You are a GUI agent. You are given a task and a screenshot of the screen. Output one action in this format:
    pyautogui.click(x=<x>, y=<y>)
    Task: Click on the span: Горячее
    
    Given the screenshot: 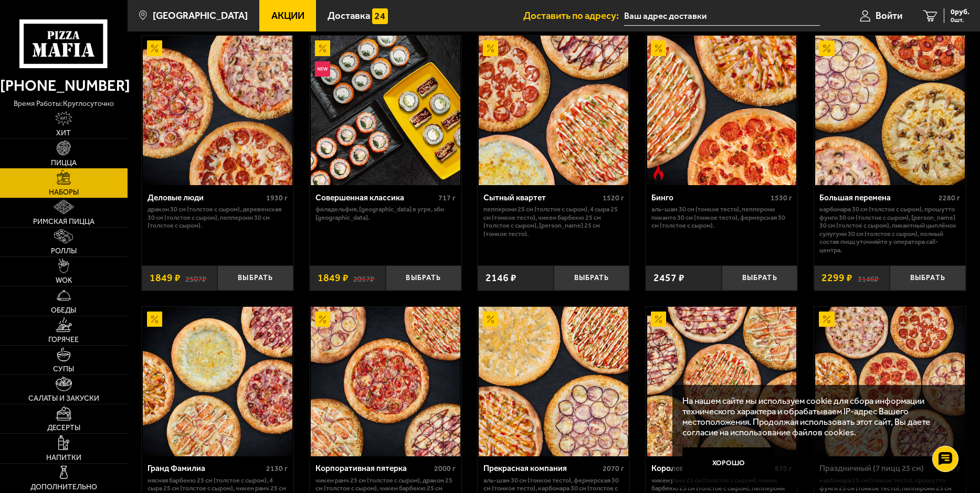 What is the action you would take?
    pyautogui.click(x=63, y=340)
    